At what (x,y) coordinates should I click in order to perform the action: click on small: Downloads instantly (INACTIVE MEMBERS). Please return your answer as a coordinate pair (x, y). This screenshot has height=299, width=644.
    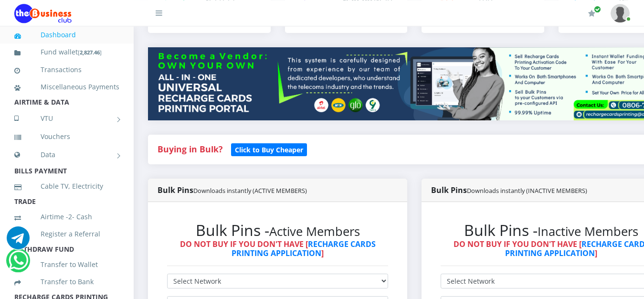
    Looking at the image, I should click on (527, 191).